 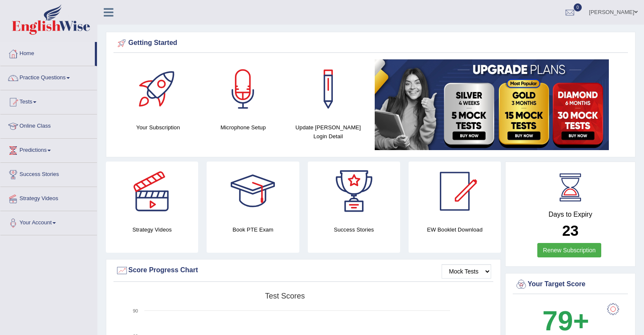 What do you see at coordinates (454, 230) in the screenshot?
I see `h4: EW Booklet Download` at bounding box center [454, 230].